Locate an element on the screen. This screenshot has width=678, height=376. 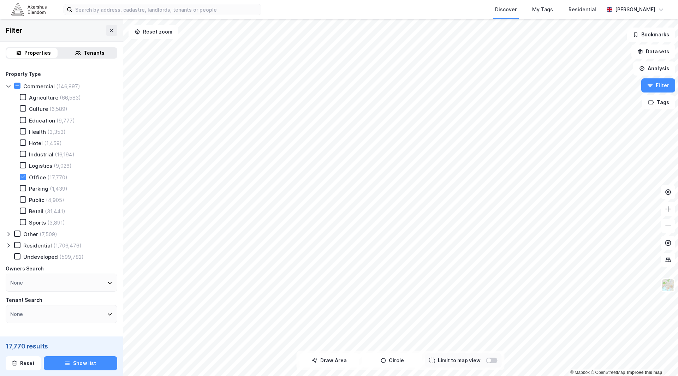
button: Tags is located at coordinates (659, 102).